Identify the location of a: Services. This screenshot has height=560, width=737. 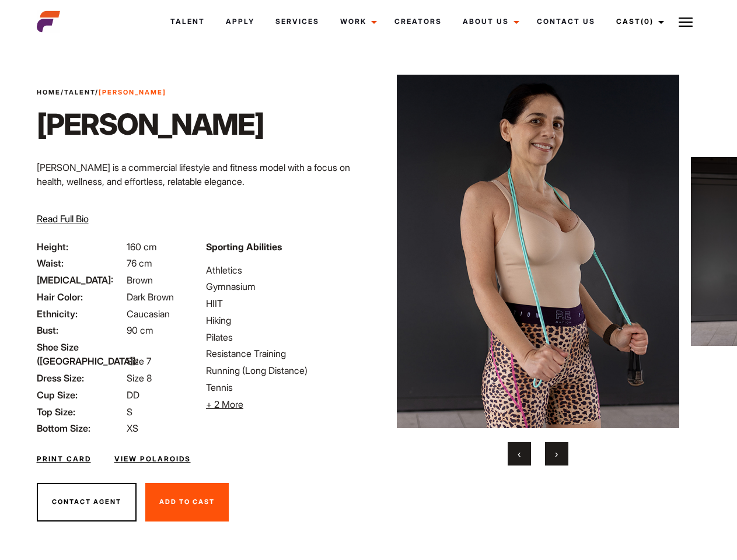
(297, 21).